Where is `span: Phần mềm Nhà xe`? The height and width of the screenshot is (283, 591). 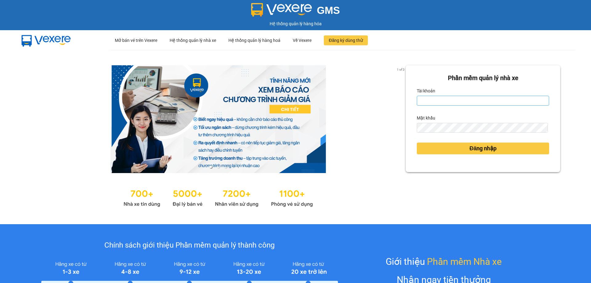 span: Phần mềm Nhà xe is located at coordinates (464, 261).